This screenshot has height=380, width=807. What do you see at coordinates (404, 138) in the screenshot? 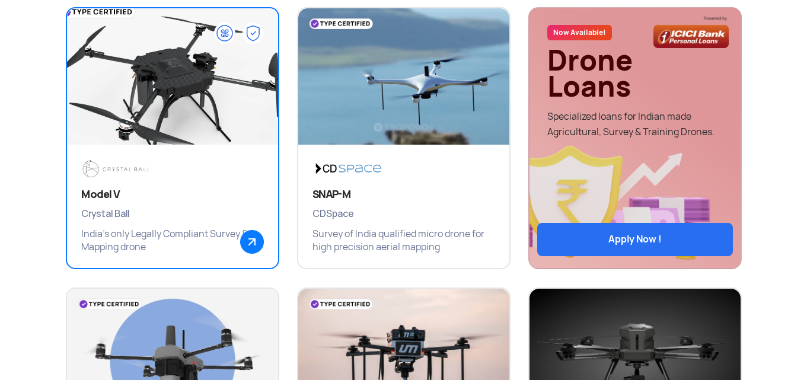
I see `a: Drone ImageBrandSNAP-MCDSpaceSurvey of India qualified micro drone for high precision aerial mapping` at bounding box center [404, 138].